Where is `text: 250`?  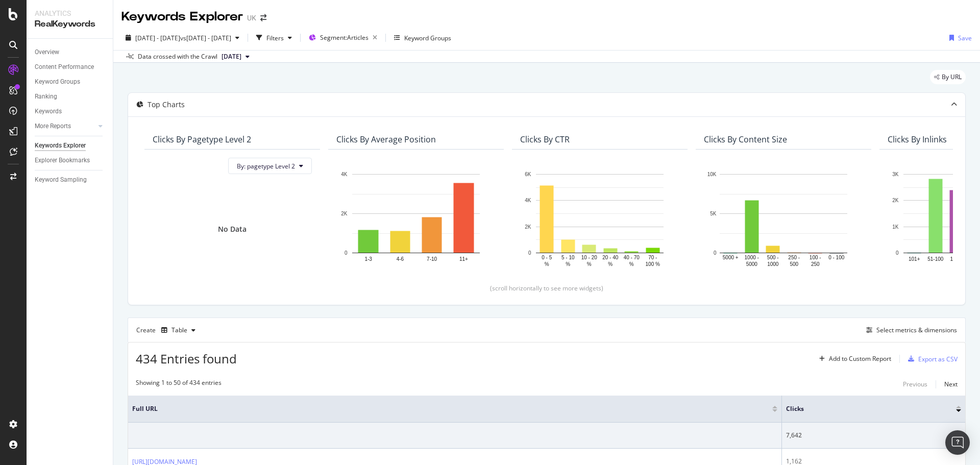 text: 250 is located at coordinates (815, 264).